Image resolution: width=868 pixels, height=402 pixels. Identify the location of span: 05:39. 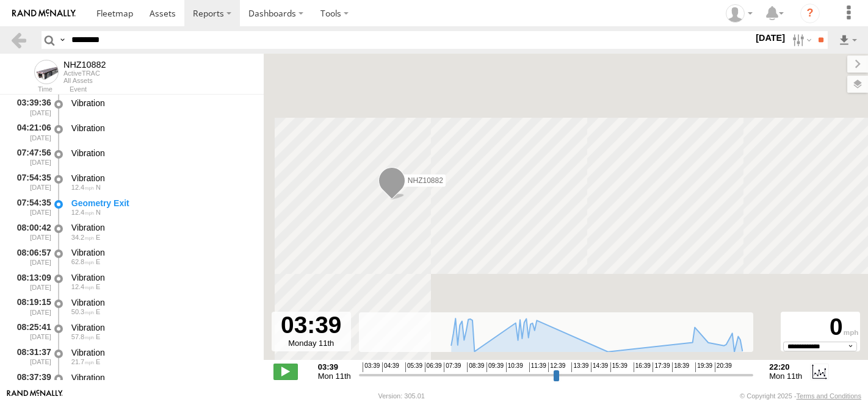
(414, 367).